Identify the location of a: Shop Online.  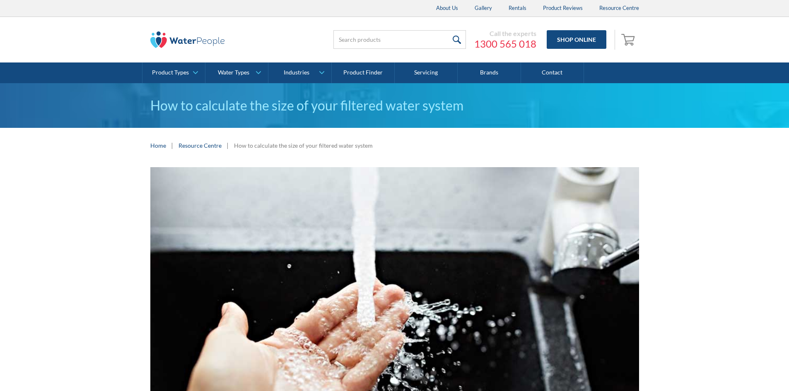
(576, 39).